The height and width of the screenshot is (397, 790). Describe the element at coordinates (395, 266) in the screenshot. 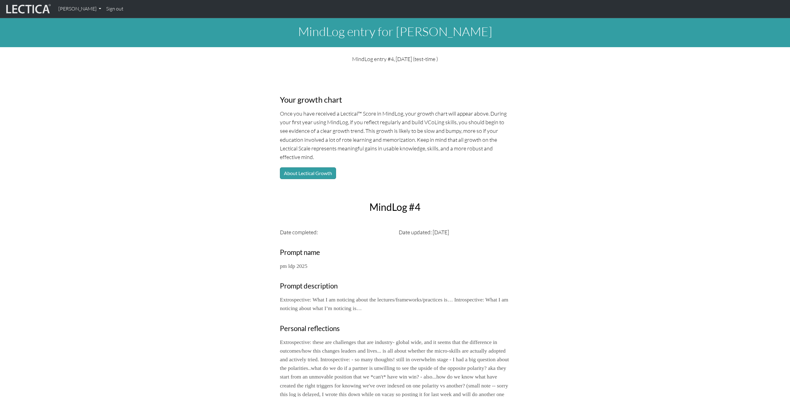

I see `p: pm ldp 2025` at that location.